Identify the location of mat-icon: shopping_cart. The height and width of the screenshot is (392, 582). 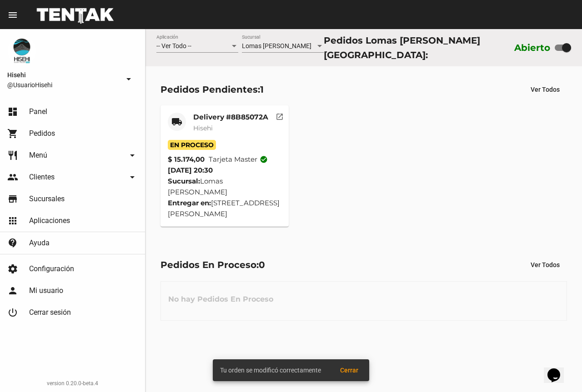
(13, 134).